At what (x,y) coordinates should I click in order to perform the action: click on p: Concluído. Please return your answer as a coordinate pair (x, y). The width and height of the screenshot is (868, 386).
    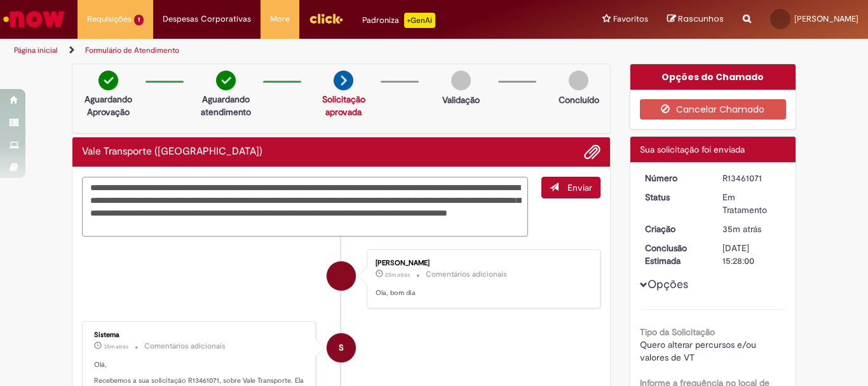
    Looking at the image, I should click on (579, 100).